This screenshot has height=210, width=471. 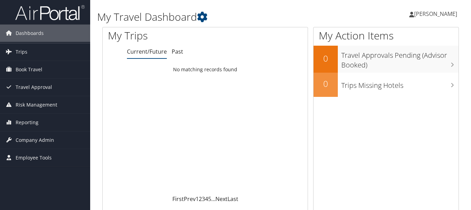 I want to click on span: Trips, so click(x=21, y=52).